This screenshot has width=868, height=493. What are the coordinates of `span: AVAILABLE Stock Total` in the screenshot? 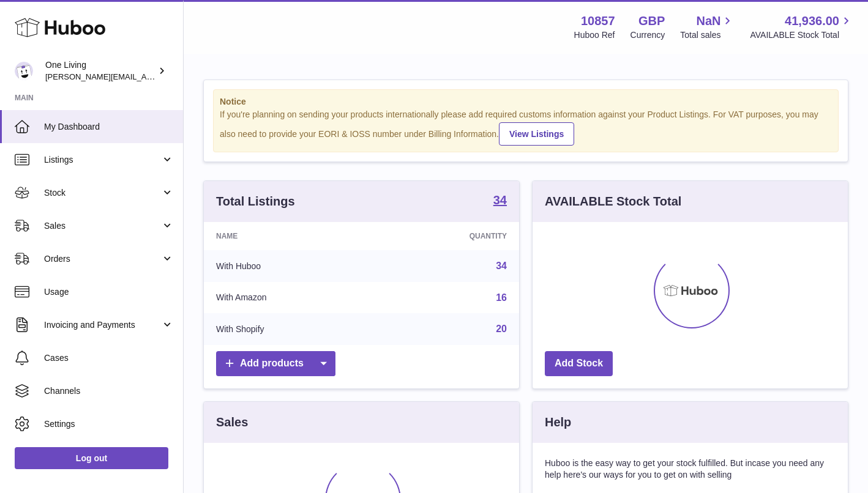 It's located at (801, 35).